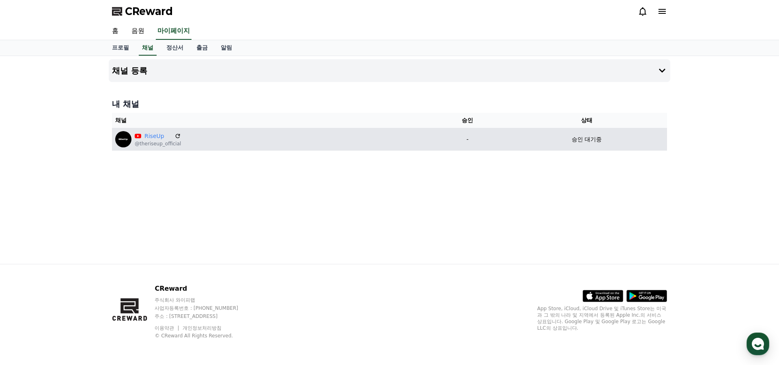 This screenshot has height=365, width=779. I want to click on th: 상태, so click(587, 120).